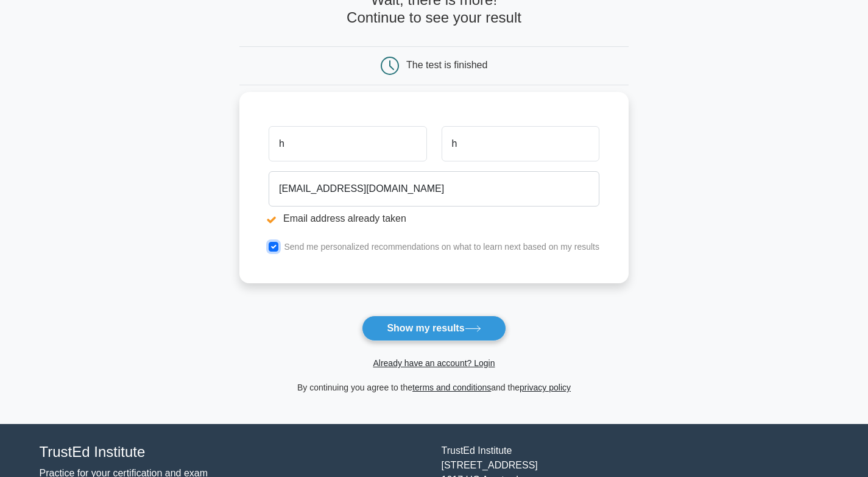 The width and height of the screenshot is (868, 477). I want to click on a: Already have an account? Login, so click(434, 363).